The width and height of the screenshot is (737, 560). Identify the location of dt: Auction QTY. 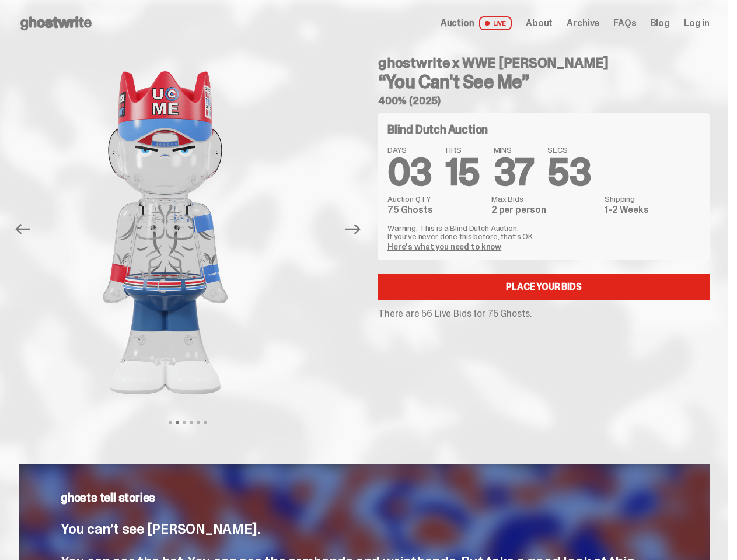
(436, 199).